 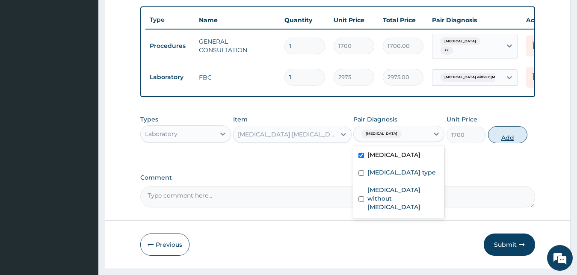 I want to click on label: Item, so click(x=240, y=119).